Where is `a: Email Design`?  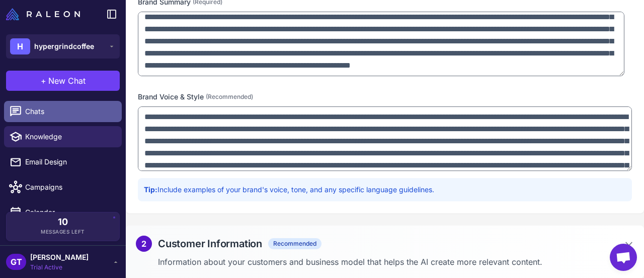 a: Email Design is located at coordinates (63, 161).